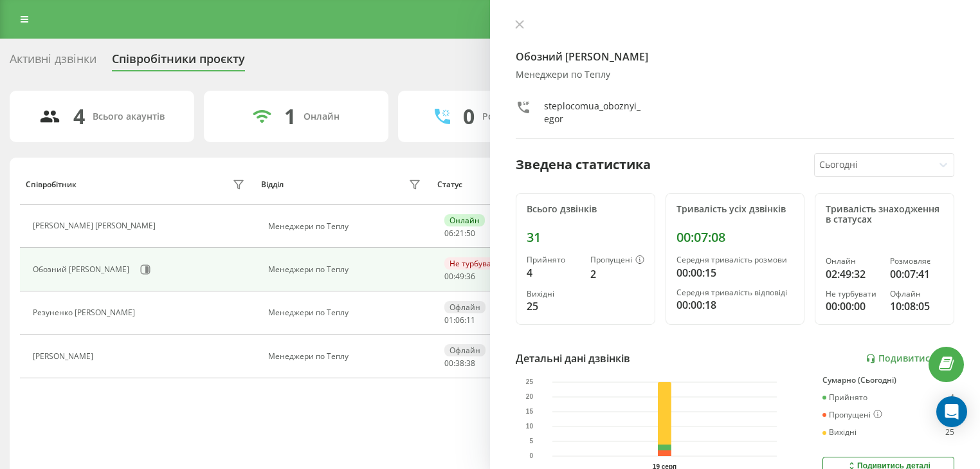  What do you see at coordinates (53, 61) in the screenshot?
I see `div: Активні дзвінки` at bounding box center [53, 61].